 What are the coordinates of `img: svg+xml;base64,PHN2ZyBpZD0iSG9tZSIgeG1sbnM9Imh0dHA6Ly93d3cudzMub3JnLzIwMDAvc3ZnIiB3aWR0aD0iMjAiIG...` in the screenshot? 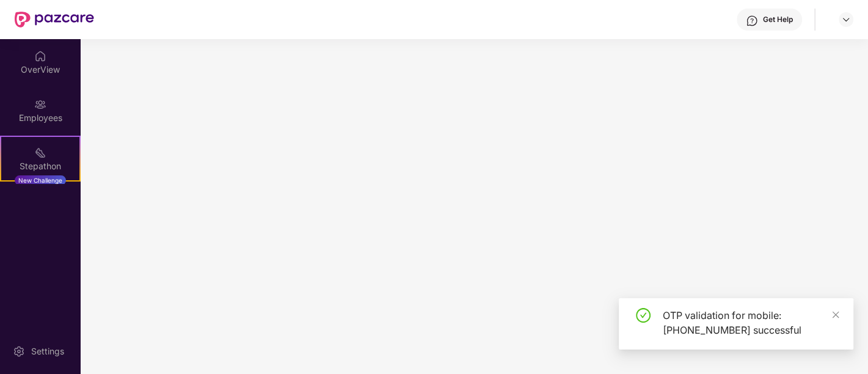 It's located at (40, 56).